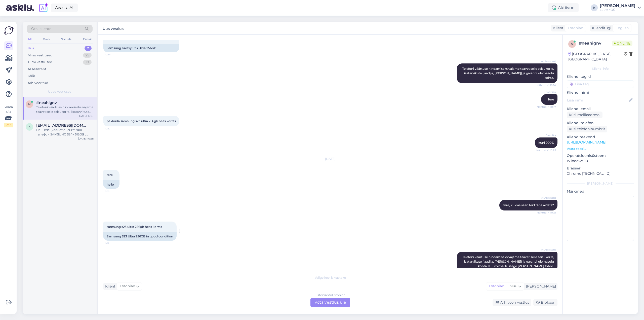 Image resolution: width=644 pixels, height=320 pixels. What do you see at coordinates (46, 103) in the screenshot?
I see `span: #neahignv` at bounding box center [46, 103].